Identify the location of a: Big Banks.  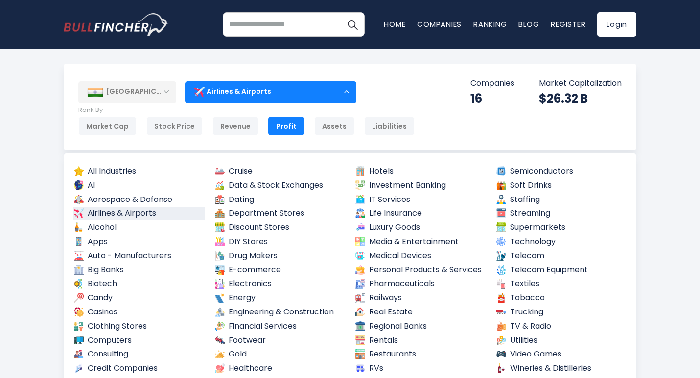
(139, 270).